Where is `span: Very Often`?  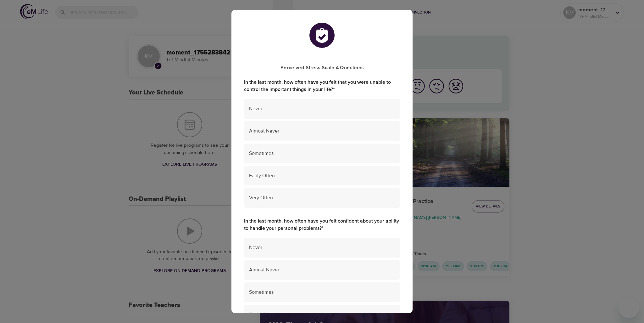 span: Very Often is located at coordinates (322, 198).